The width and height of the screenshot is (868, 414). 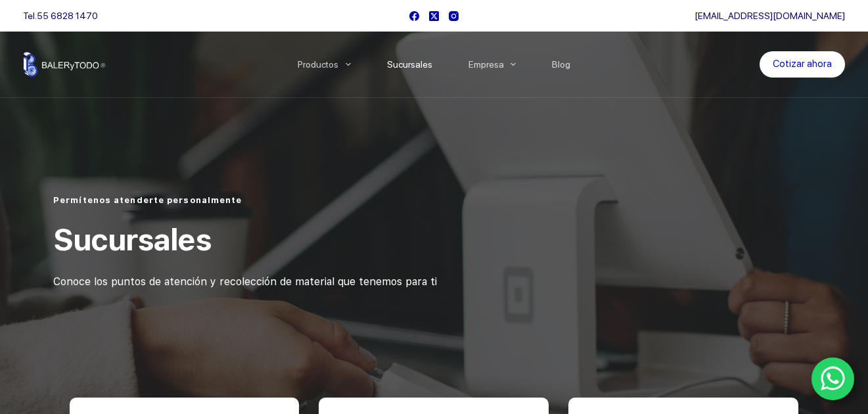 I want to click on img: Balerytodo, so click(x=63, y=64).